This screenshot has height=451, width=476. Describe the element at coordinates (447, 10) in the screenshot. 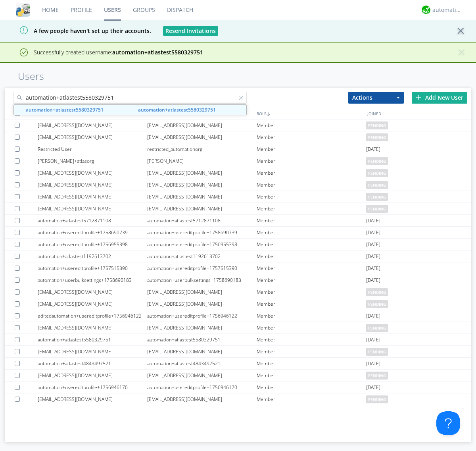

I see `div: automation+atlas` at that location.